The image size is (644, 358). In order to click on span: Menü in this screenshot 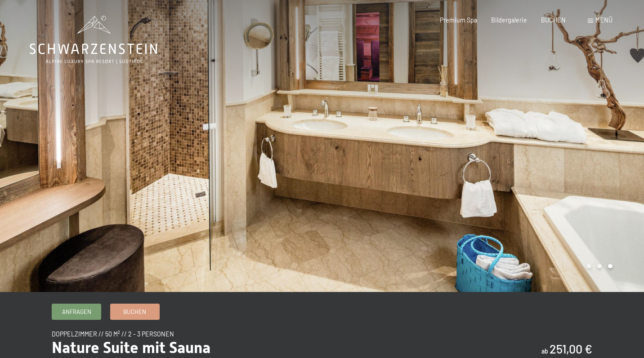, I will do `click(604, 20)`.